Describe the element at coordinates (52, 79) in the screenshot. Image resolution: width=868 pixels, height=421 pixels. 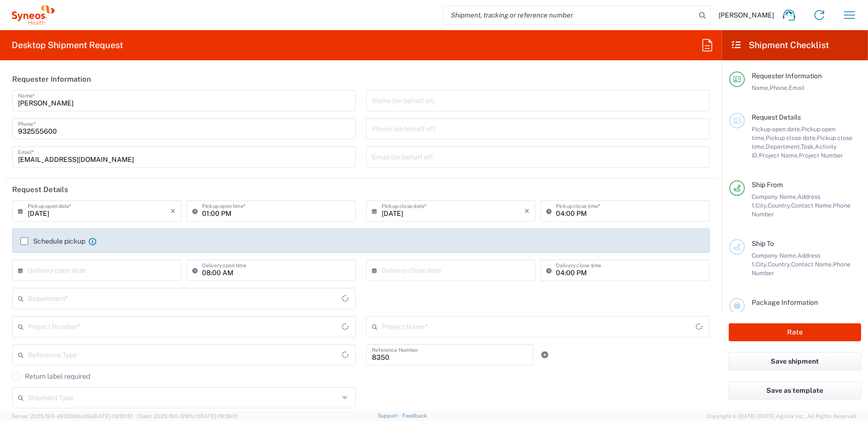
I see `h2: Requester Information` at that location.